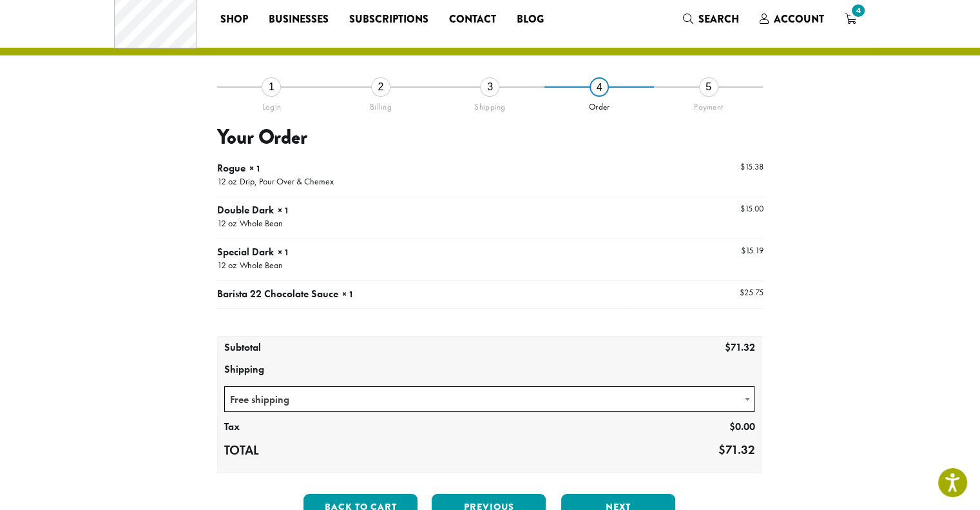 The width and height of the screenshot is (980, 510). I want to click on bdi: 15.19, so click(752, 250).